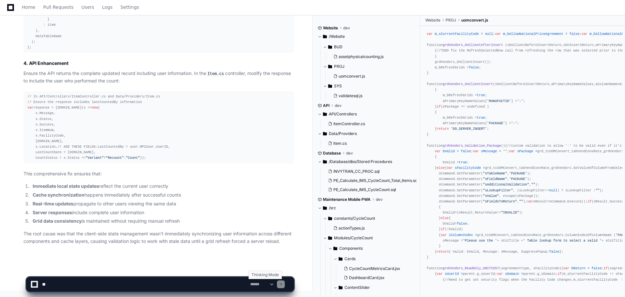 The width and height of the screenshot is (625, 297). What do you see at coordinates (159, 63) in the screenshot?
I see `h3: 4. API Enhancement` at bounding box center [159, 63].